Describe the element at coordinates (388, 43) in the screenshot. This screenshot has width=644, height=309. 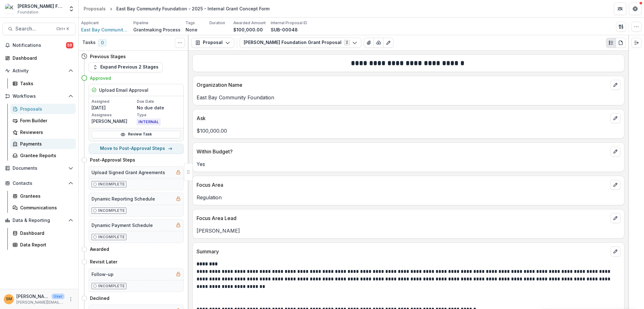
I see `button: Edit as form` at that location.